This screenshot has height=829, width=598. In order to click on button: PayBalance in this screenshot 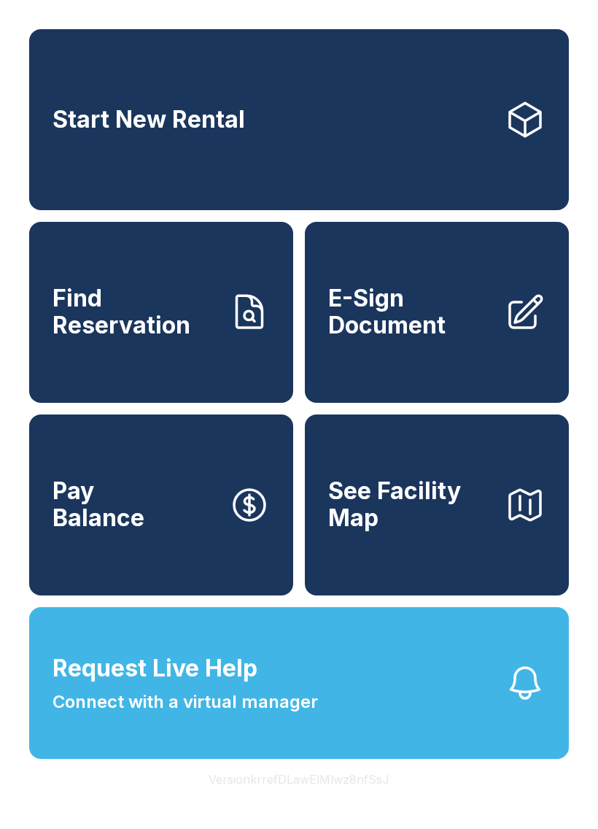, I will do `click(161, 505)`.